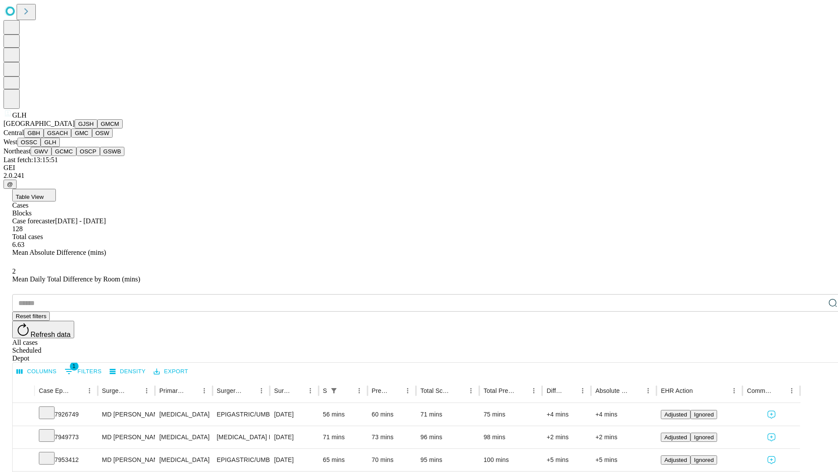 This screenshot has height=472, width=838. I want to click on div: Predicted In Room Duration, so click(380, 390).